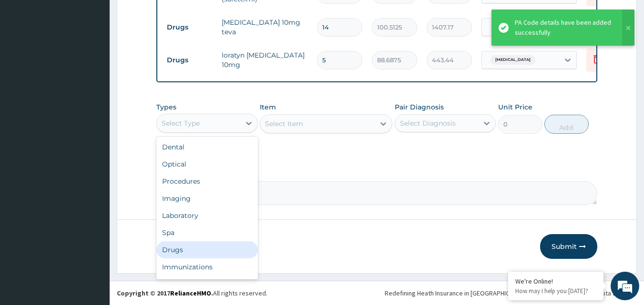 The image size is (644, 305). Describe the element at coordinates (419, 107) in the screenshot. I see `label: Pair Diagnosis` at that location.